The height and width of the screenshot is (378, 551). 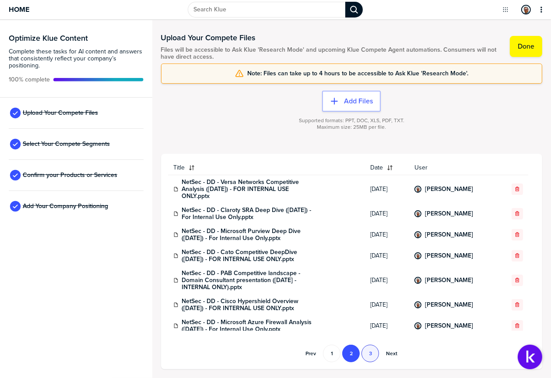 I want to click on button: Done, so click(x=526, y=46).